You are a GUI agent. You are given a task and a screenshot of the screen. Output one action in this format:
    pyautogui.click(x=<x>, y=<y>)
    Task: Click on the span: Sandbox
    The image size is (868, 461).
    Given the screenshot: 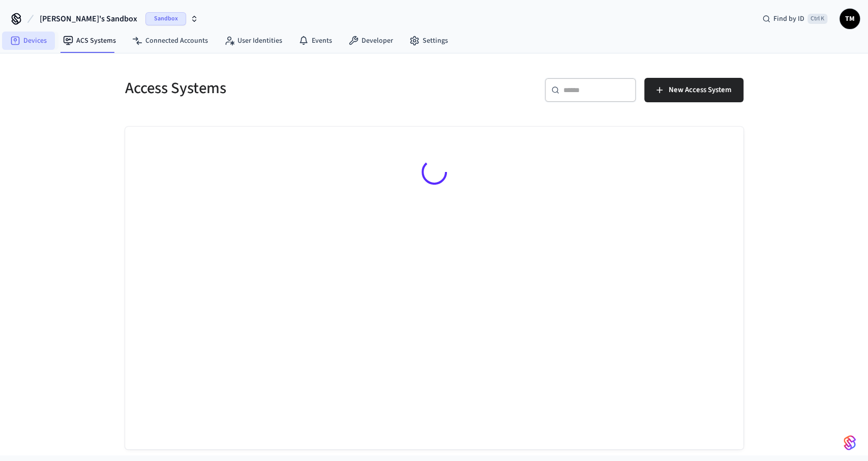 What is the action you would take?
    pyautogui.click(x=166, y=19)
    